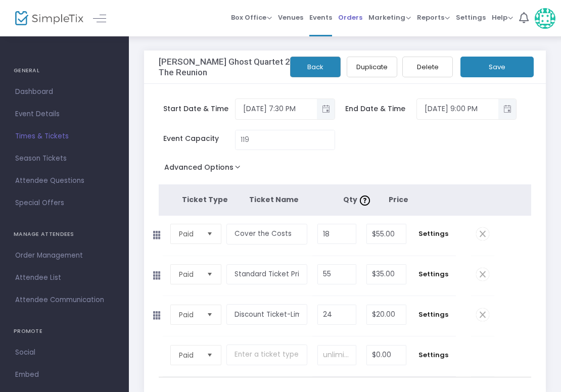 Image resolution: width=561 pixels, height=392 pixels. What do you see at coordinates (350, 17) in the screenshot?
I see `span: Orders` at bounding box center [350, 17].